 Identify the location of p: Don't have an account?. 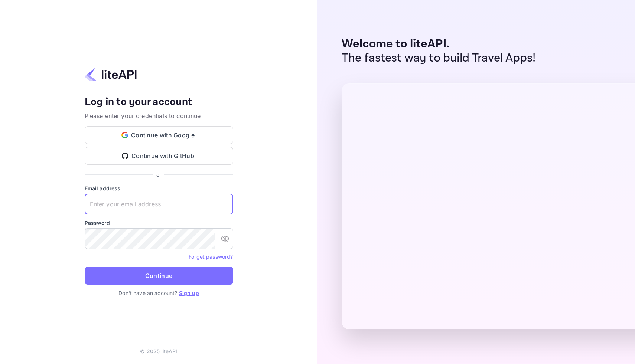
(159, 293).